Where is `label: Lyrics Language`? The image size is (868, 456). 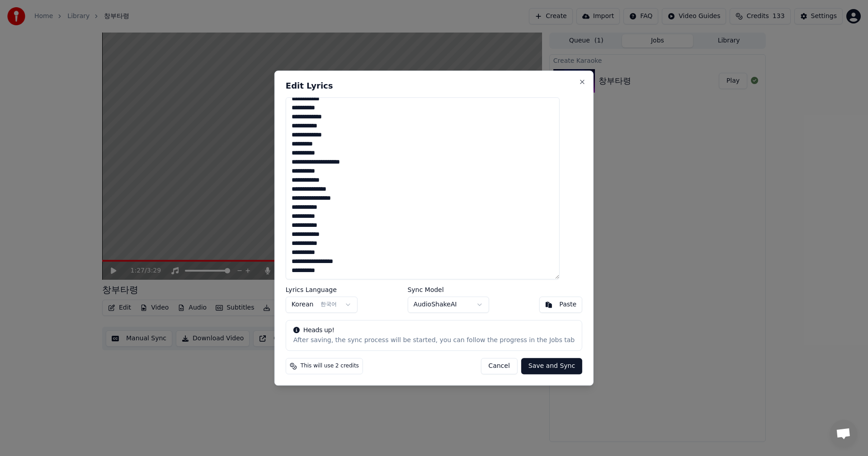
label: Lyrics Language is located at coordinates (322, 290).